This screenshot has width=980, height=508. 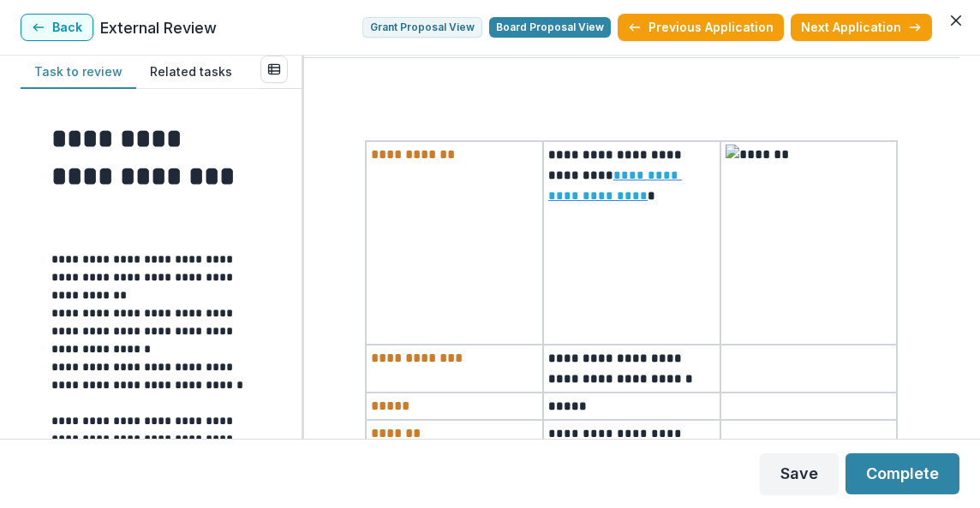 I want to click on button: Complete, so click(x=902, y=474).